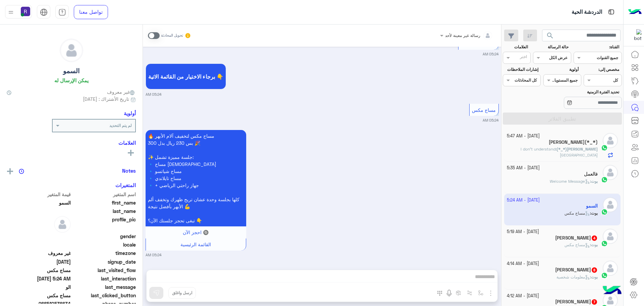  What do you see at coordinates (561, 70) in the screenshot?
I see `label: أولوية` at bounding box center [561, 70].